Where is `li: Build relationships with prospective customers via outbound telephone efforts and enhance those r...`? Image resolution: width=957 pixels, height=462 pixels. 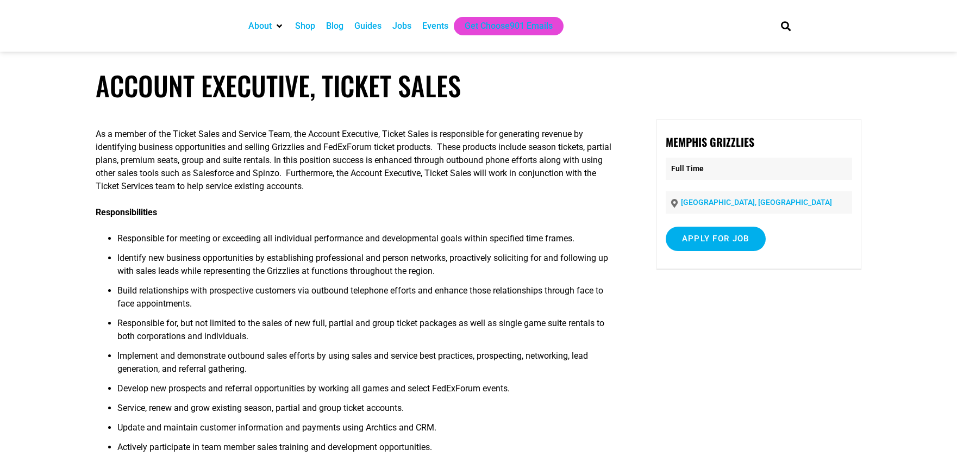
li: Build relationships with prospective customers via outbound telephone efforts and enhance those r... is located at coordinates (367, 300).